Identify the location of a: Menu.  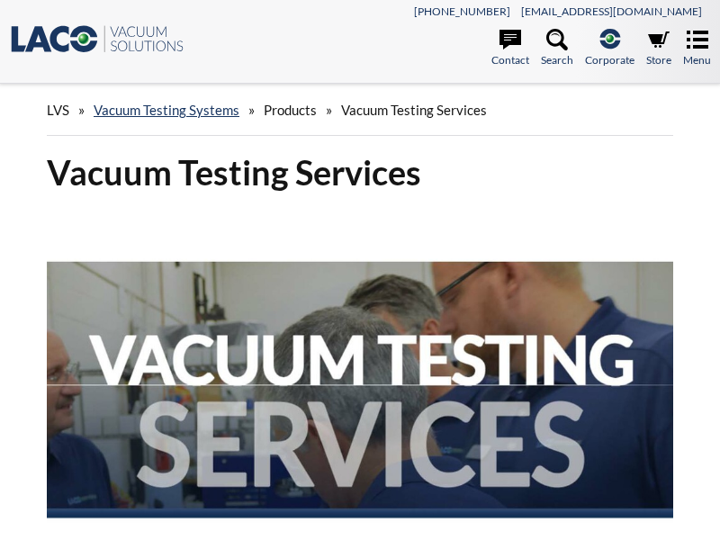
(697, 49).